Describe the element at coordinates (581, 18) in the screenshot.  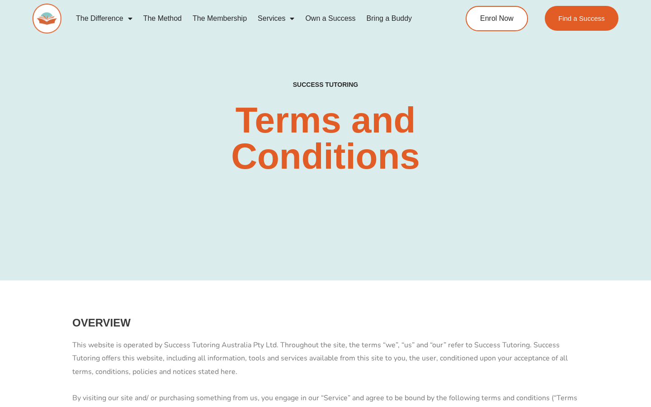
I see `span: Find a Success` at that location.